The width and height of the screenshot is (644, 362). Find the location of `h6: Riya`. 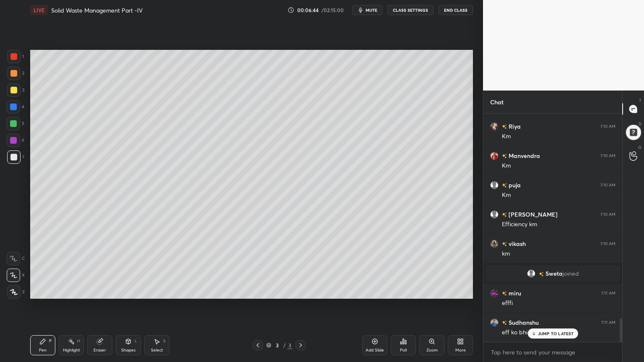

h6: Riya is located at coordinates (513, 126).